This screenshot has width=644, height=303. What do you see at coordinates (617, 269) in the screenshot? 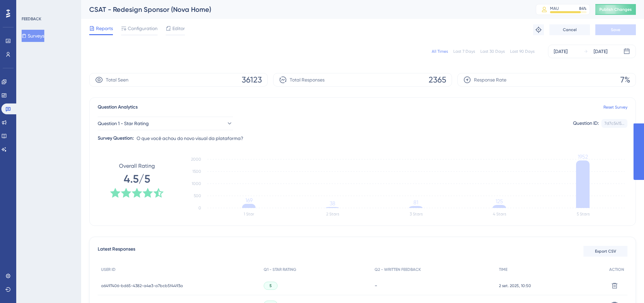
I see `span: ACTION` at bounding box center [617, 269].